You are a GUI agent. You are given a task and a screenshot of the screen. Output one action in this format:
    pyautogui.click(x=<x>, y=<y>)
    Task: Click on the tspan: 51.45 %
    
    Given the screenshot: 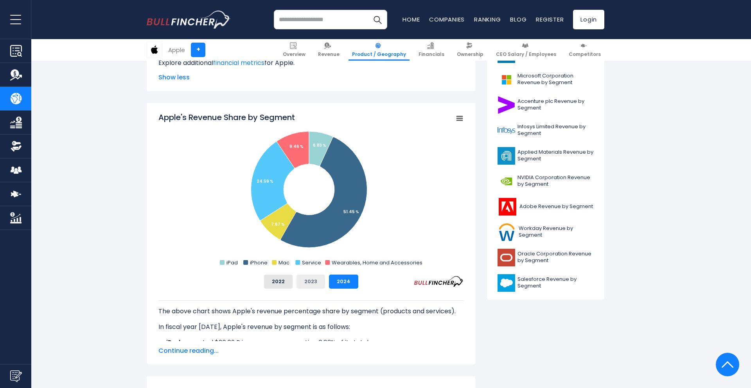 What is the action you would take?
    pyautogui.click(x=351, y=212)
    